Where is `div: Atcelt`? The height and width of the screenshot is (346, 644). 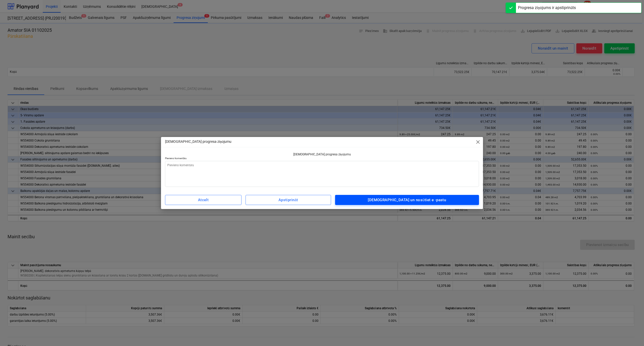
div: Atcelt is located at coordinates (203, 200).